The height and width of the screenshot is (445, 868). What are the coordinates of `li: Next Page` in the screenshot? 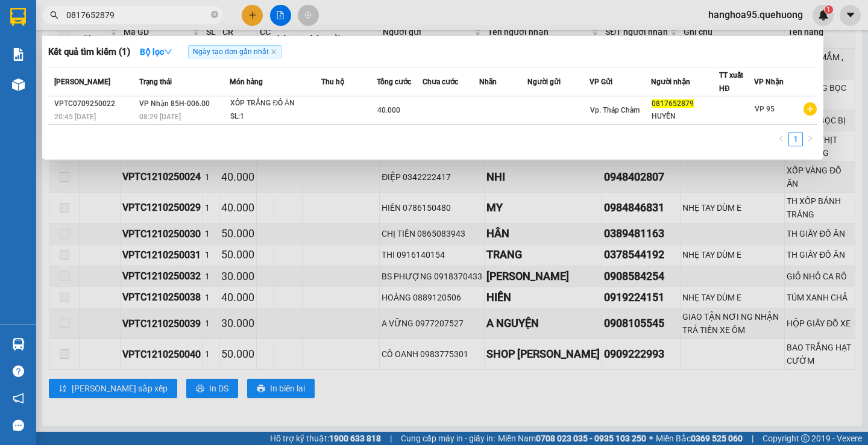 It's located at (810, 139).